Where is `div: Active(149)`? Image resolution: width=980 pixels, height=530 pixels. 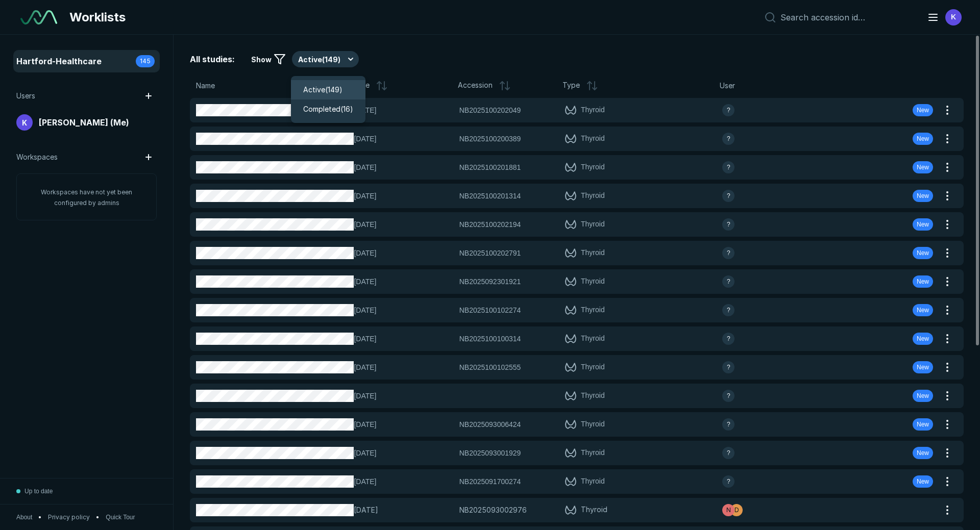 div: Active(149) is located at coordinates (328, 100).